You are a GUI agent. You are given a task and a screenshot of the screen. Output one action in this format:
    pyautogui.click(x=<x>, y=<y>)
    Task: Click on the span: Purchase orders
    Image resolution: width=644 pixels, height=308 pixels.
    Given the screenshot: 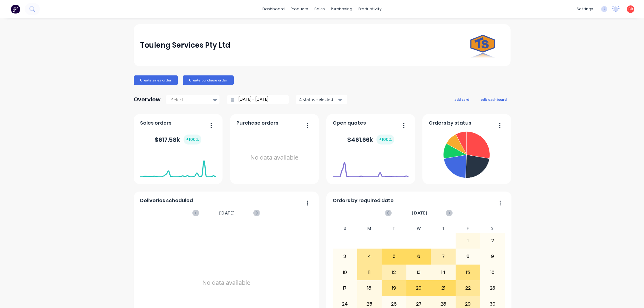 What is the action you would take?
    pyautogui.click(x=257, y=123)
    